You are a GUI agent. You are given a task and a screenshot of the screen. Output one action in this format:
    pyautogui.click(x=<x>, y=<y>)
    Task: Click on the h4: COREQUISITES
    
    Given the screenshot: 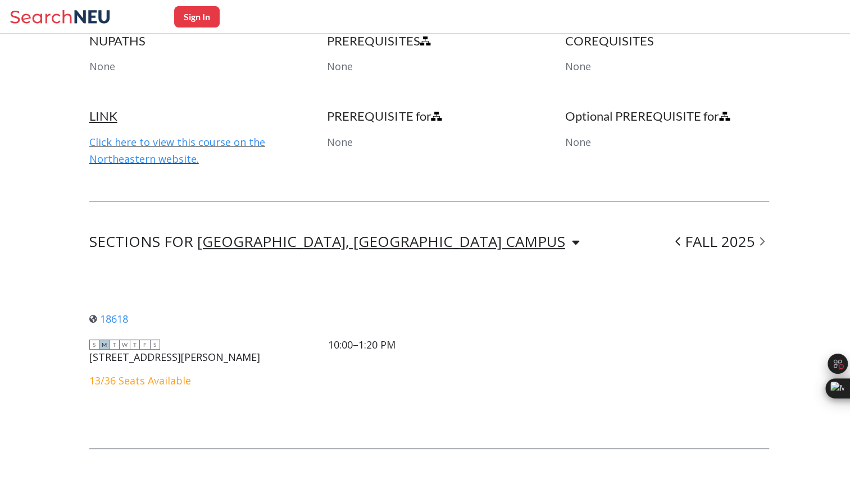 What is the action you would take?
    pyautogui.click(x=666, y=41)
    